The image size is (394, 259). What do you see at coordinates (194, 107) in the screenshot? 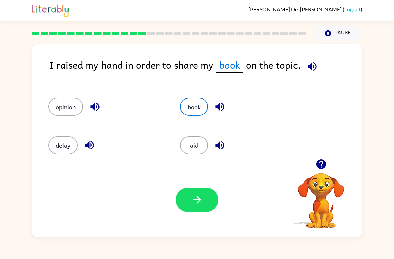
I see `button: book` at bounding box center [194, 107].